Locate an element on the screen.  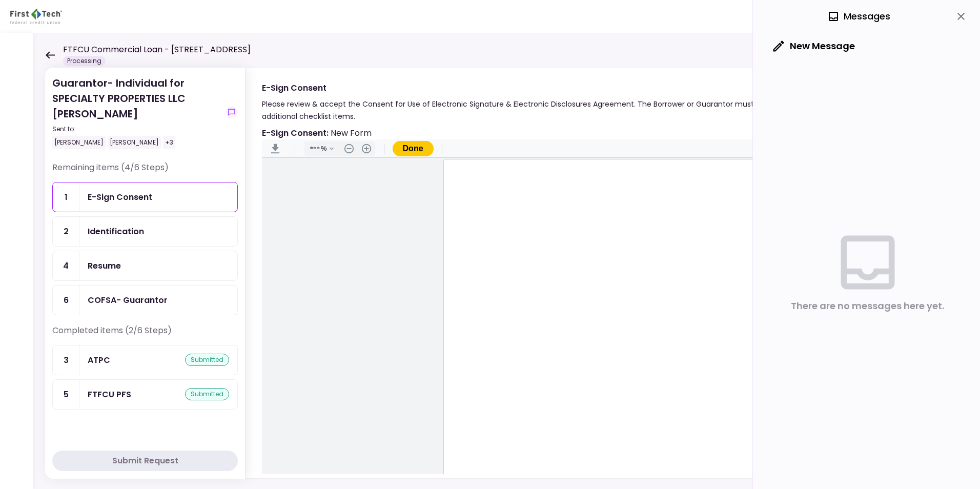
div: There are no messages here yet. is located at coordinates (867, 306).